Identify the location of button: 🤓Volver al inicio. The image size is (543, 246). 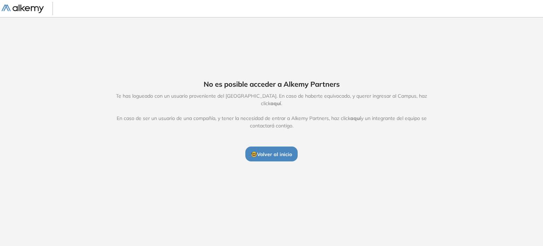
(272, 154).